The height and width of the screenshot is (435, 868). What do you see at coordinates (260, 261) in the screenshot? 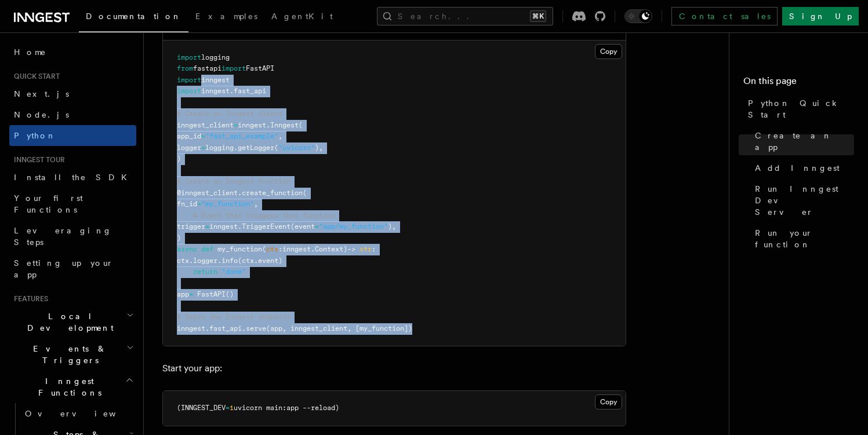
I see `span: (ctx.event)` at bounding box center [260, 261].